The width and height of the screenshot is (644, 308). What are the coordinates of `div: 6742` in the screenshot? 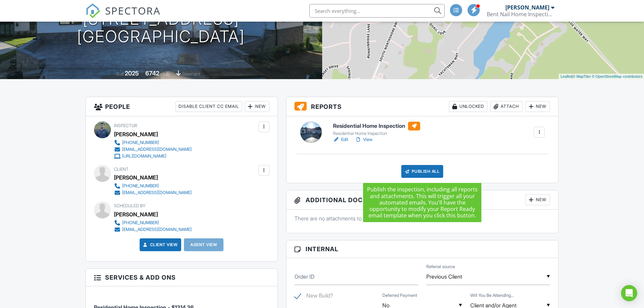 It's located at (152, 73).